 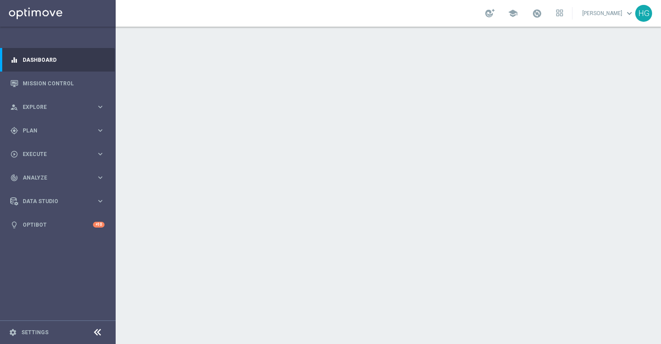 What do you see at coordinates (53, 107) in the screenshot?
I see `div: Explore` at bounding box center [53, 107].